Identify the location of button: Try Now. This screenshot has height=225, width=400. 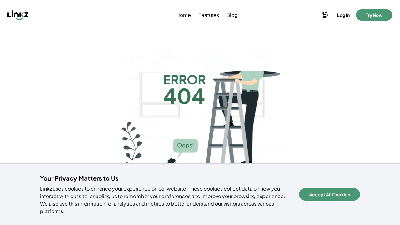
(374, 15).